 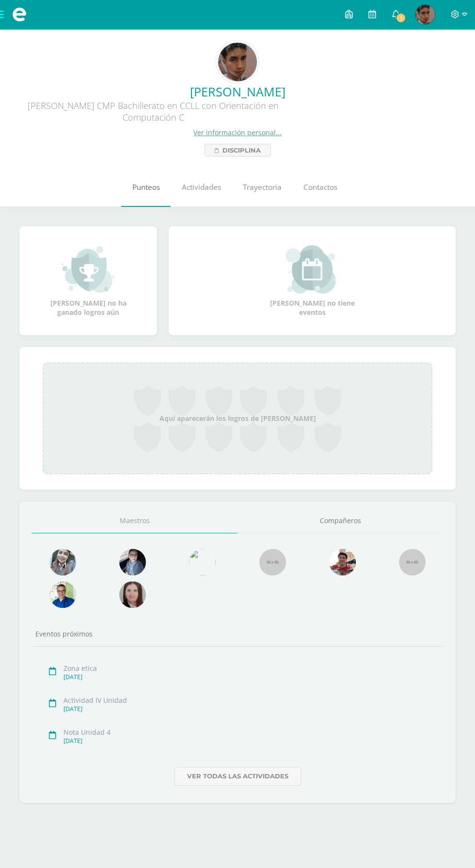 What do you see at coordinates (241, 151) in the screenshot?
I see `span: Disciplina` at bounding box center [241, 151].